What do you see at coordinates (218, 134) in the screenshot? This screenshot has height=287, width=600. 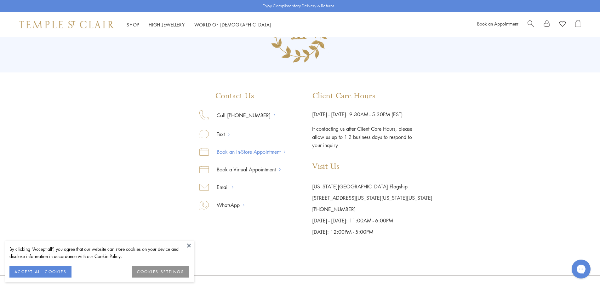 I see `a: Text` at bounding box center [218, 134].